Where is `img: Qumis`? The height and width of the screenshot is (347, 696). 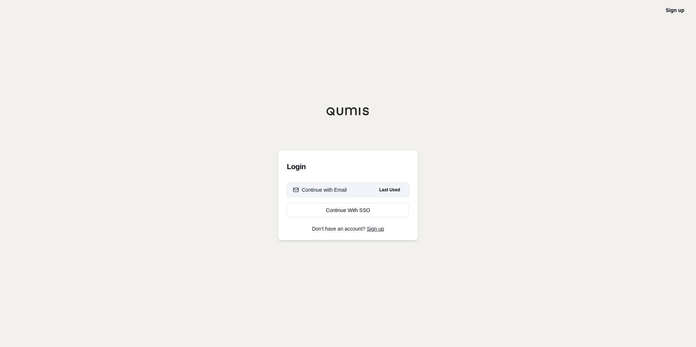 img: Qumis is located at coordinates (348, 111).